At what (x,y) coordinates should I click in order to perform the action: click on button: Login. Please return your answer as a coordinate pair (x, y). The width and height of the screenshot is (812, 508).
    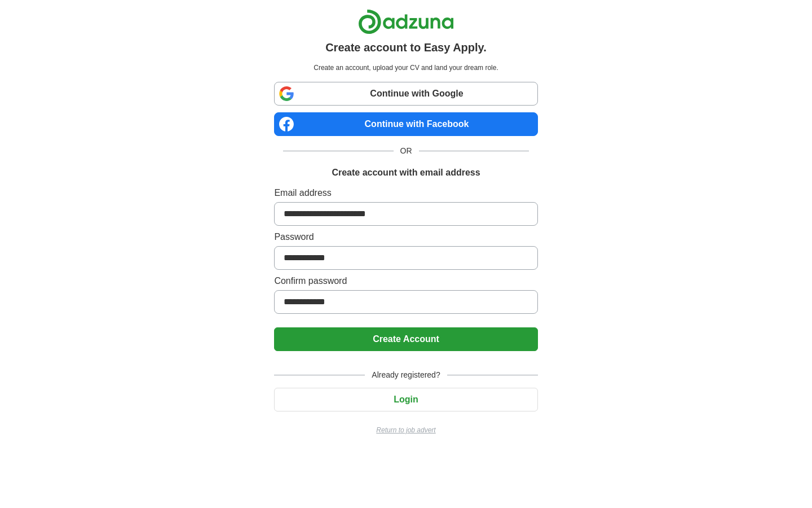
    Looking at the image, I should click on (406, 400).